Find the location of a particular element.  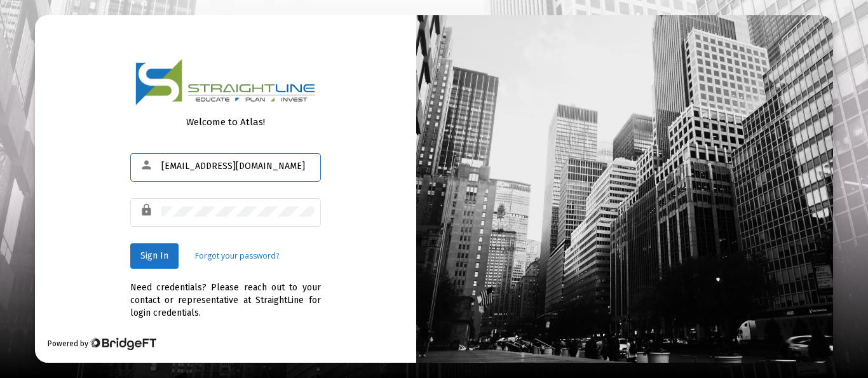

button: Sign In is located at coordinates (155, 256).